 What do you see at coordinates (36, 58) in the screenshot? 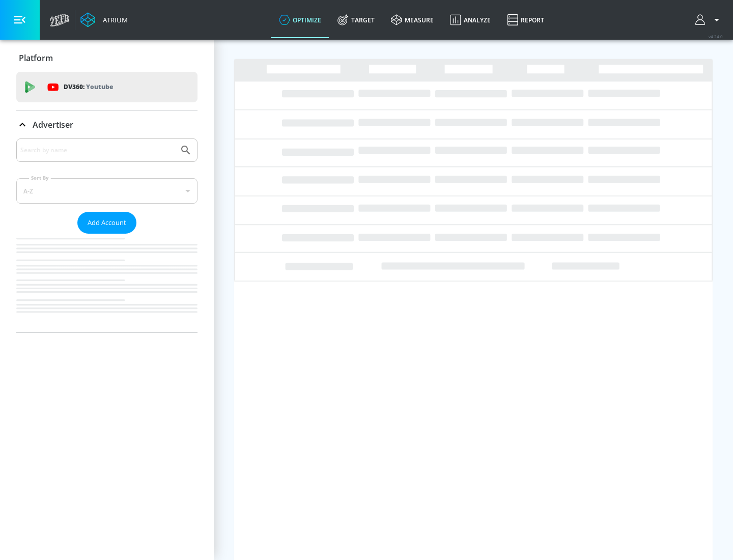
I see `p: Platform` at bounding box center [36, 58].